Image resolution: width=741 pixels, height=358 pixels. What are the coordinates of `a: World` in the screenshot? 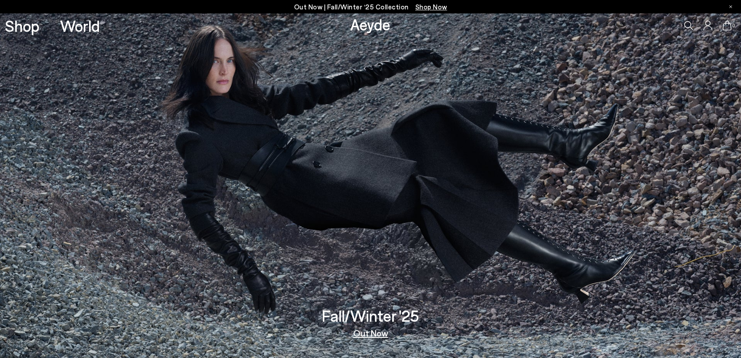 It's located at (80, 26).